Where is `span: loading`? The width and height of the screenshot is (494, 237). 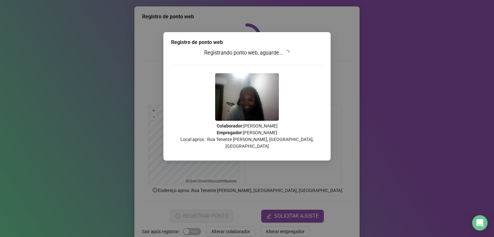
span: loading is located at coordinates (287, 53).